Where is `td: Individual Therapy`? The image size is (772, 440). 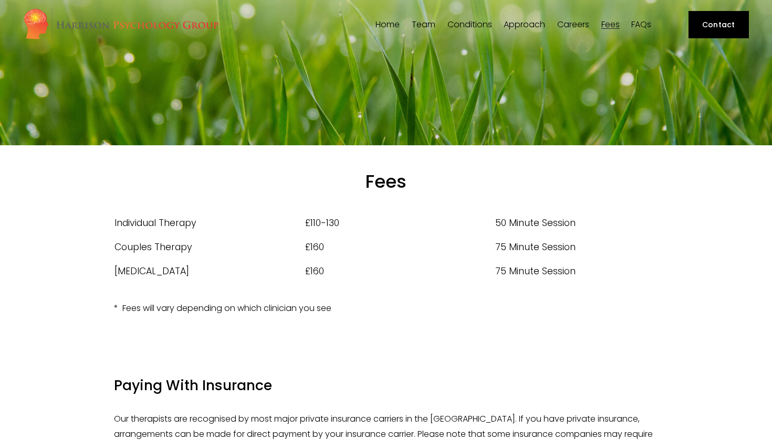
td: Individual Therapy is located at coordinates (209, 223).